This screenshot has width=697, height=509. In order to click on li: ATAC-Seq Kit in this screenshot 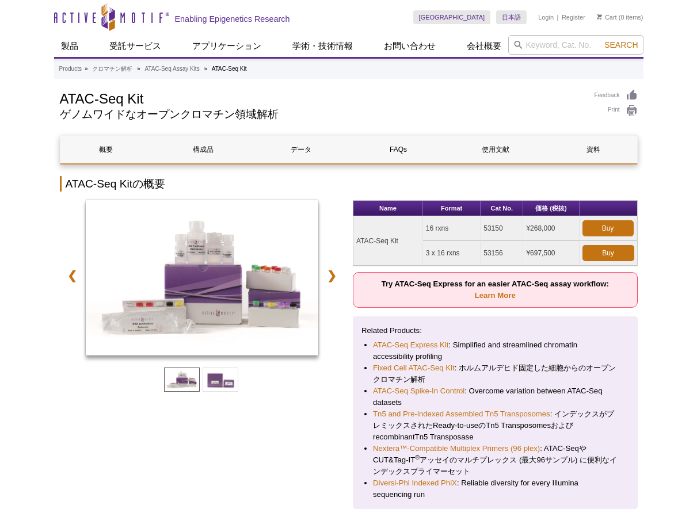, I will do `click(229, 68)`.